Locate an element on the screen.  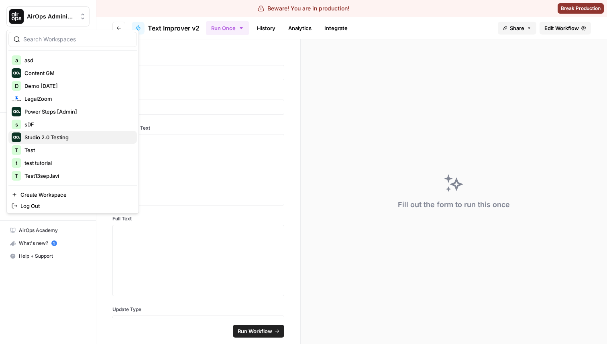
span: D is located at coordinates (16, 86).